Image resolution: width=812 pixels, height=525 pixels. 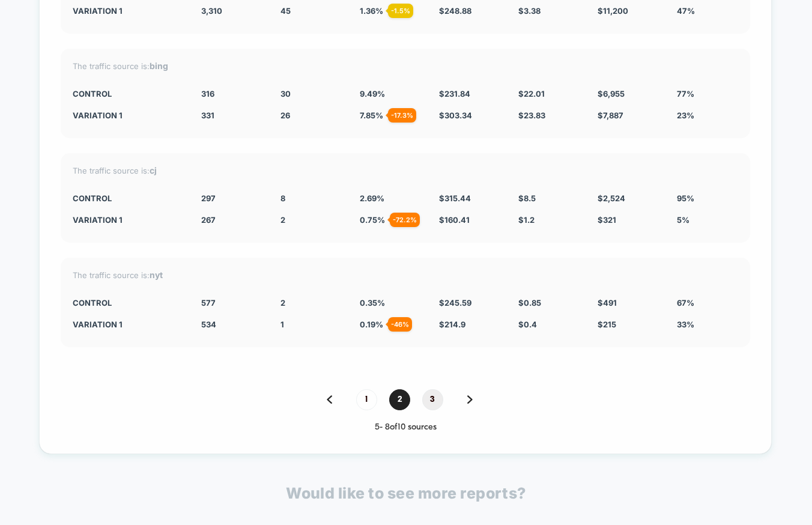 I want to click on span: $ 248.88, so click(x=455, y=11).